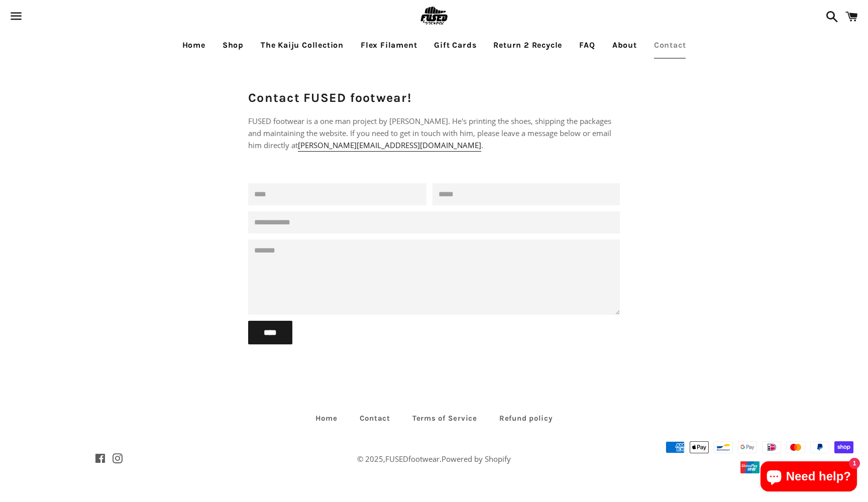  I want to click on inbox-online-store-chat: Shopify online store chat, so click(809, 477).